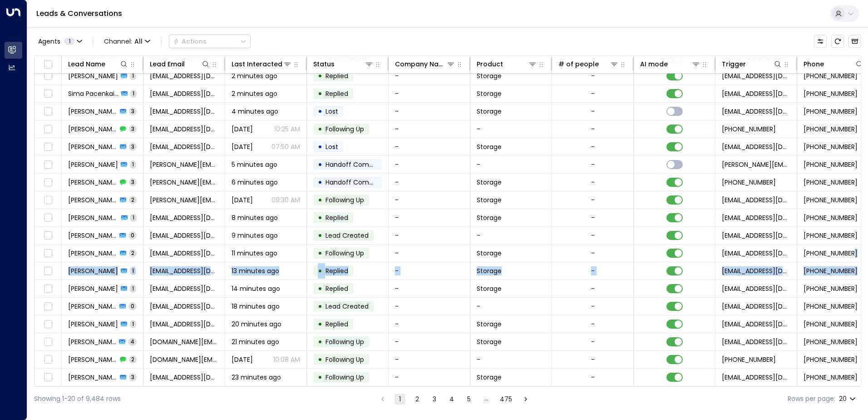 This screenshot has width=868, height=420. What do you see at coordinates (831, 288) in the screenshot?
I see `span: +447584307346` at bounding box center [831, 288].